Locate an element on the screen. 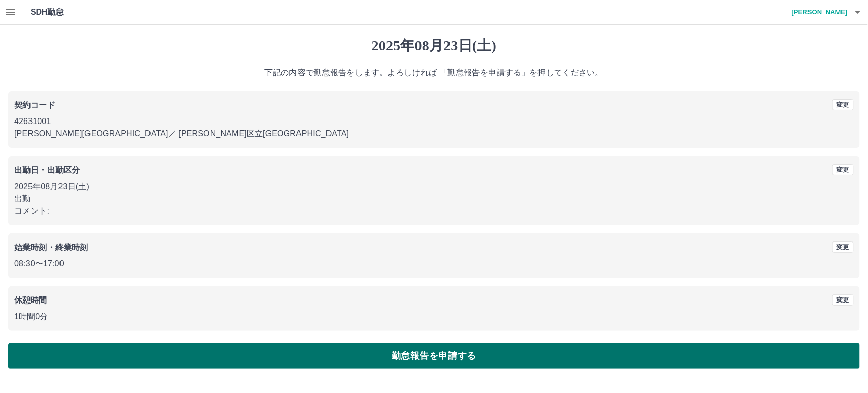 The height and width of the screenshot is (393, 868). button: 勤怠報告を申請する is located at coordinates (434, 356).